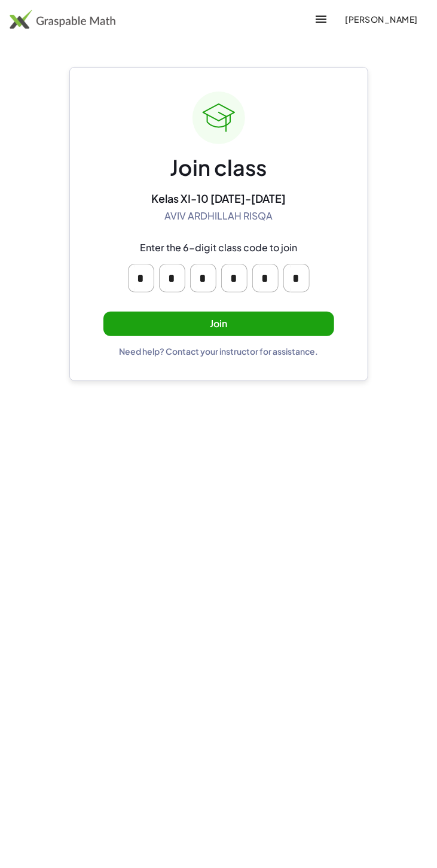 The height and width of the screenshot is (868, 437). I want to click on input: Please enter OTP character 1, so click(141, 278).